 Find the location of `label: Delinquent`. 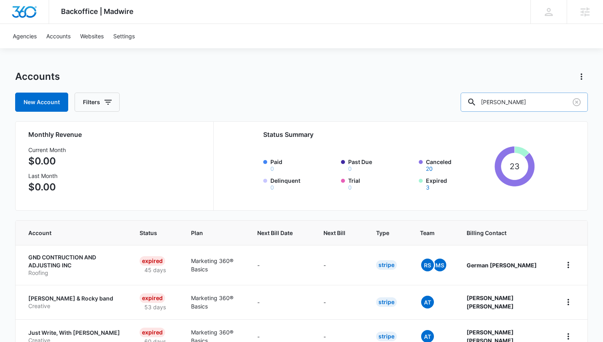

label: Delinquent is located at coordinates (303, 183).